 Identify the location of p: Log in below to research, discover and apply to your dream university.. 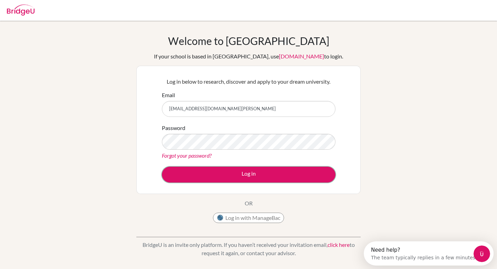
(249, 82).